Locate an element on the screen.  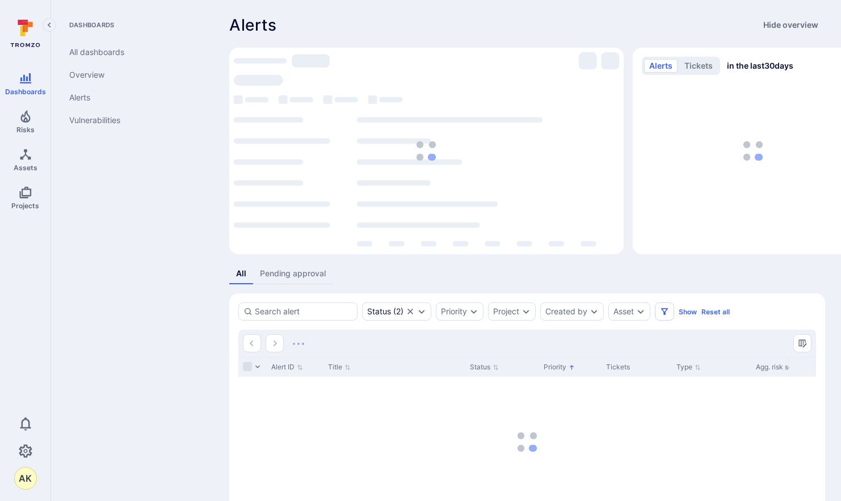
button: Sort by Type is located at coordinates (688, 367).